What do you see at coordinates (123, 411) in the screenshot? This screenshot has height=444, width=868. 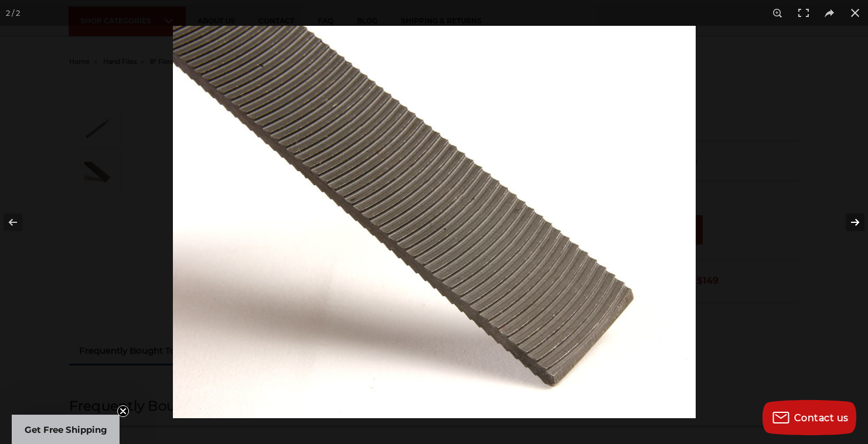 I see `button: Close teaser` at bounding box center [123, 411].